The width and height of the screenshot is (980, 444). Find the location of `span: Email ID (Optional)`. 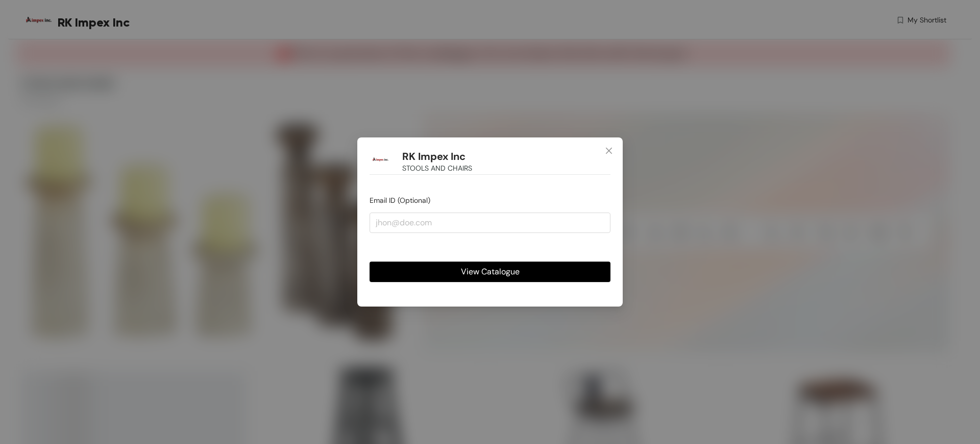

span: Email ID (Optional) is located at coordinates (400, 200).